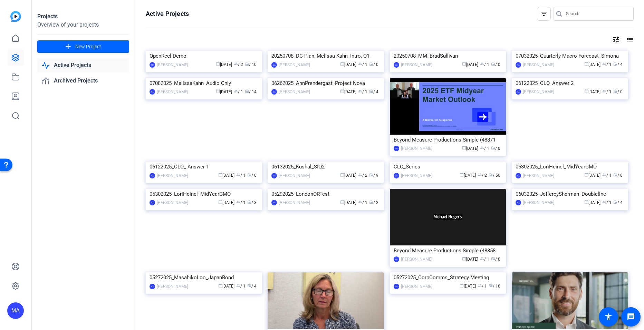  I want to click on input: Search, so click(597, 14).